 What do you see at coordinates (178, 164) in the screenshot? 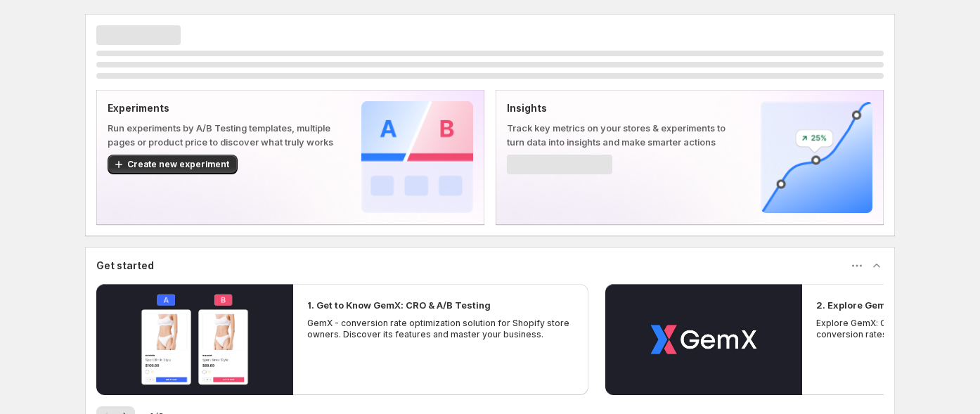
I see `span: Create new experiment` at bounding box center [178, 164].